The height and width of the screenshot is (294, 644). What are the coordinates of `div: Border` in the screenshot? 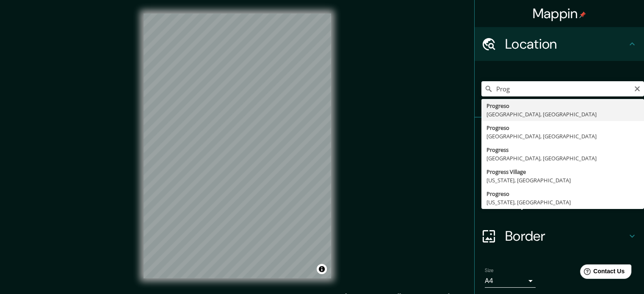 It's located at (559, 236).